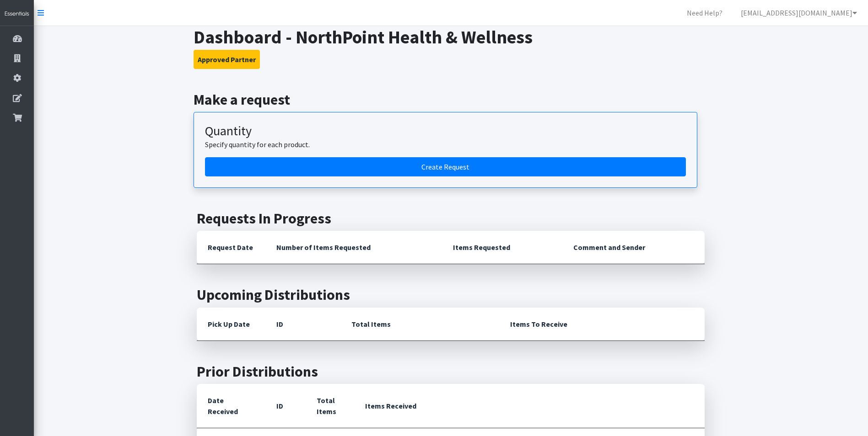 This screenshot has height=436, width=868. What do you see at coordinates (502, 247) in the screenshot?
I see `th: Items Requested` at bounding box center [502, 247].